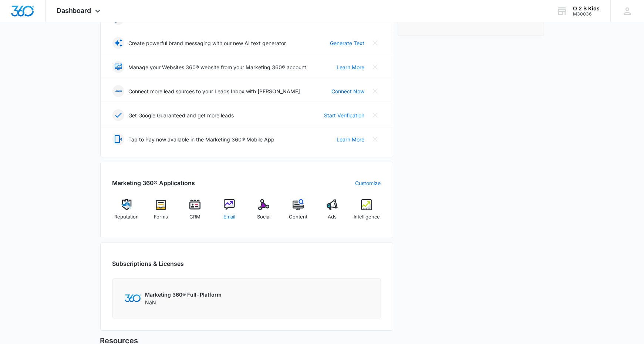 This screenshot has width=644, height=344. I want to click on h2: Marketing 360® Applications, so click(154, 183).